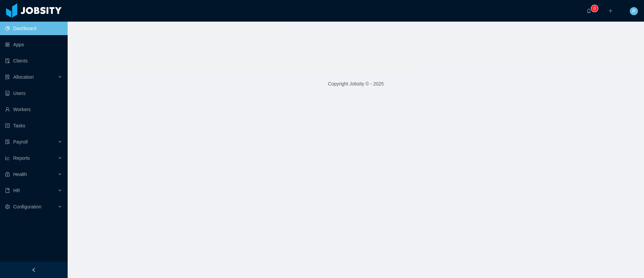  I want to click on a: icon: profileTasks, so click(33, 126).